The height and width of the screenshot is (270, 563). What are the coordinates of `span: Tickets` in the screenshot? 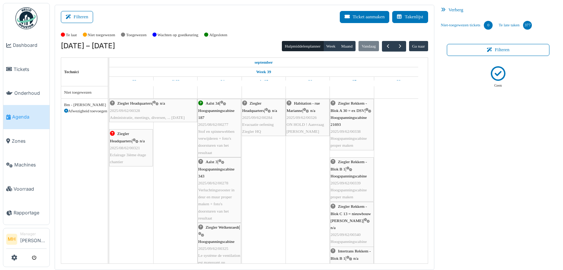 It's located at (30, 69).